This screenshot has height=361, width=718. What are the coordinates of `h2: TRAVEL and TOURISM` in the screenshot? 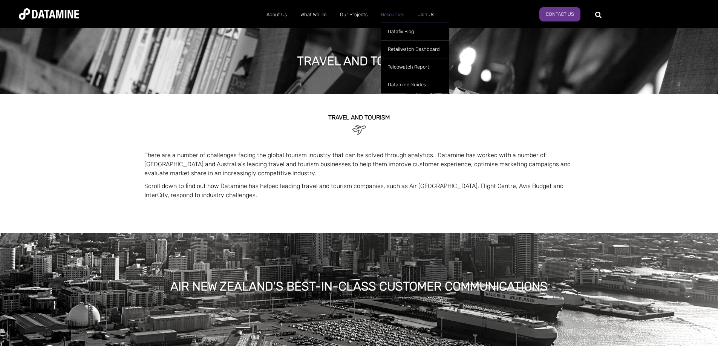 It's located at (359, 118).